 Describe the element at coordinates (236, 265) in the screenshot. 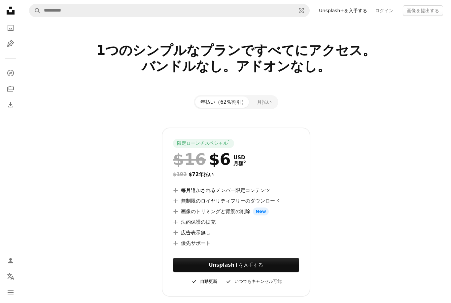

I see `button: Unsplash+を入手する` at that location.